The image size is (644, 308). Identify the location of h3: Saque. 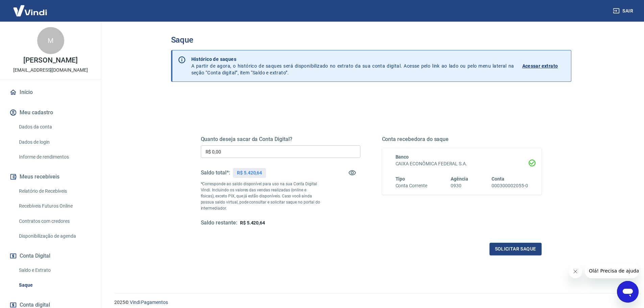
(371, 40).